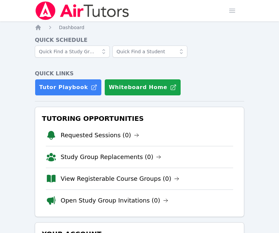 The width and height of the screenshot is (279, 233). What do you see at coordinates (150, 52) in the screenshot?
I see `input: Quick Find a Student` at bounding box center [150, 52].